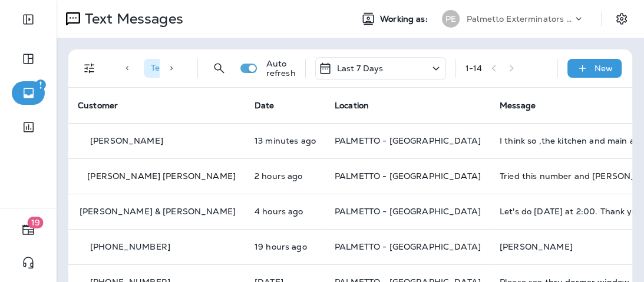  What do you see at coordinates (604, 69) in the screenshot?
I see `p: New` at bounding box center [604, 69].